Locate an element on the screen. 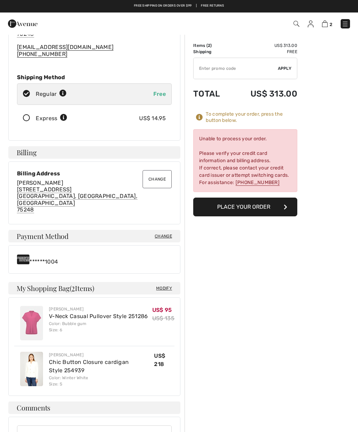 The image size is (358, 432). span: US$ 218 is located at coordinates (160, 359).